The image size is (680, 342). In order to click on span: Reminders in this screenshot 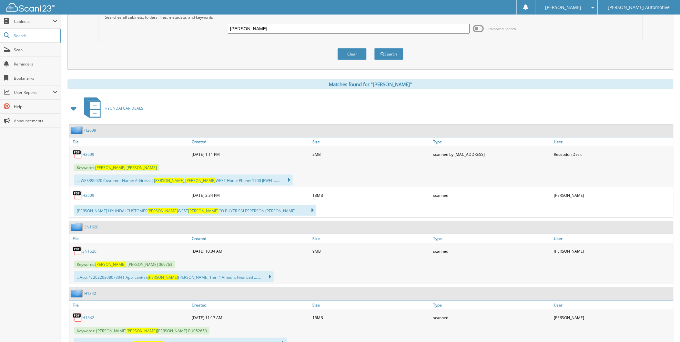, I will do `click(36, 64)`.